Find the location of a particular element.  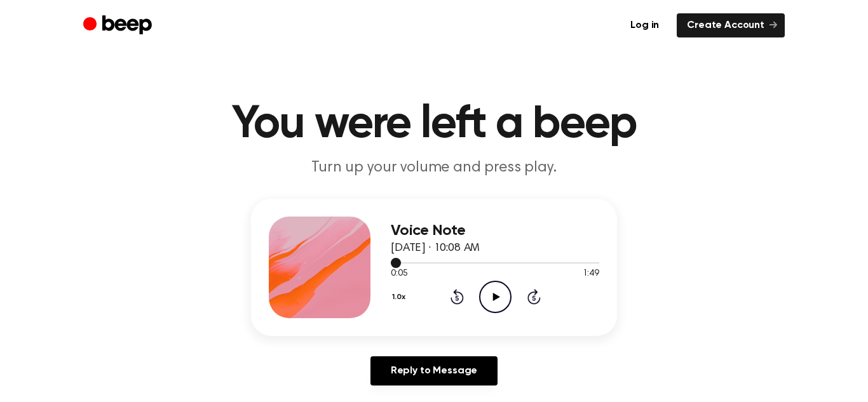

span: 0:05 is located at coordinates (399, 274).